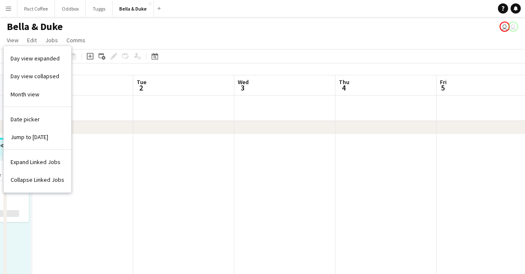  Describe the element at coordinates (37, 180) in the screenshot. I see `a: Collapse Linked Jobs` at that location.